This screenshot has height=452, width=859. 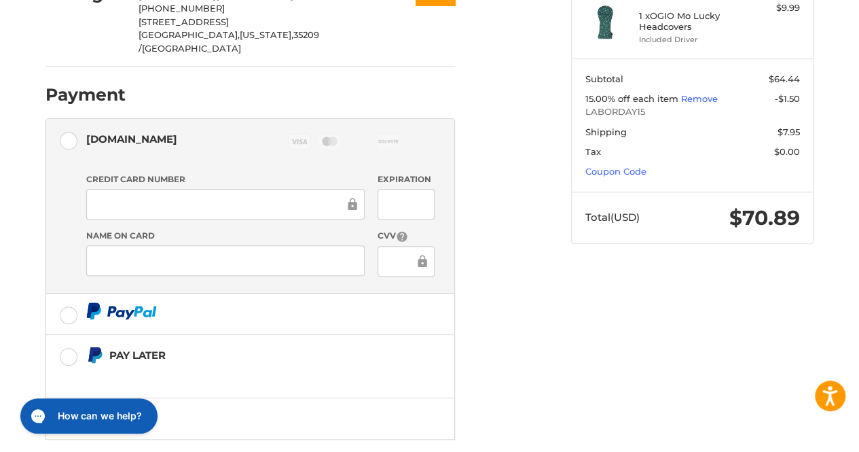 What do you see at coordinates (773, 8) in the screenshot?
I see `div: $9.99` at bounding box center [773, 8].